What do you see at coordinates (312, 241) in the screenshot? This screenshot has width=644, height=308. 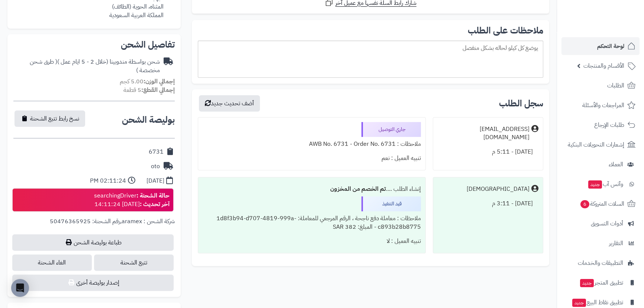 I see `div: تنبيه العميل : لا` at bounding box center [312, 241].